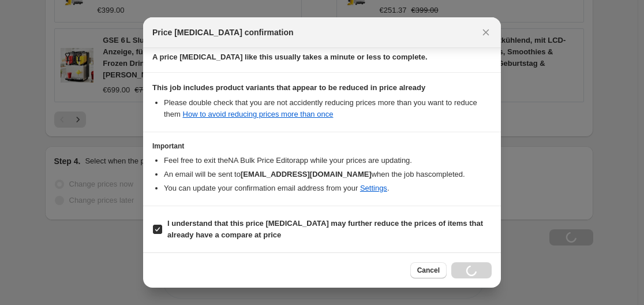 The width and height of the screenshot is (644, 305). What do you see at coordinates (328, 109) in the screenshot?
I see `li: Please double check that you are not accidently reducing prices more than you want to reduce them` at bounding box center [328, 109].